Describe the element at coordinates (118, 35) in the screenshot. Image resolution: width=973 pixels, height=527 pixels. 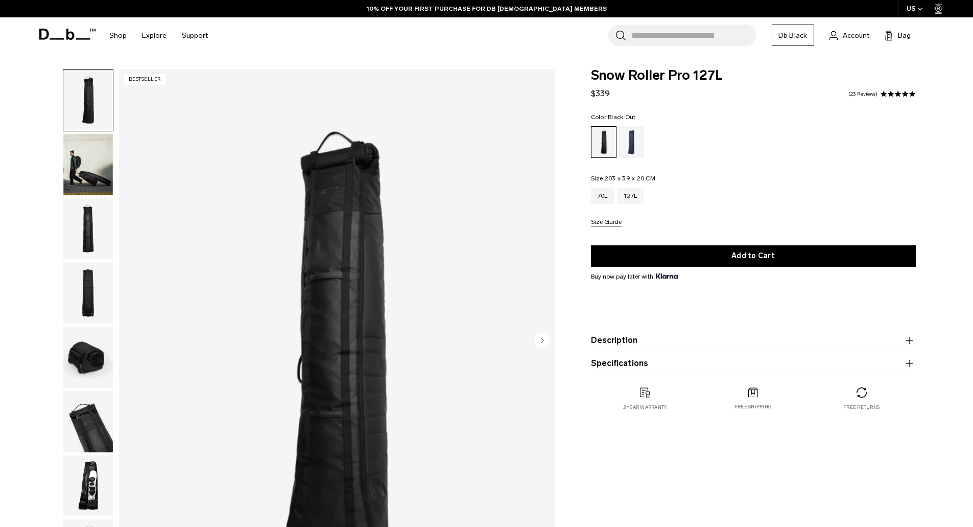
I see `a: Shop` at that location.